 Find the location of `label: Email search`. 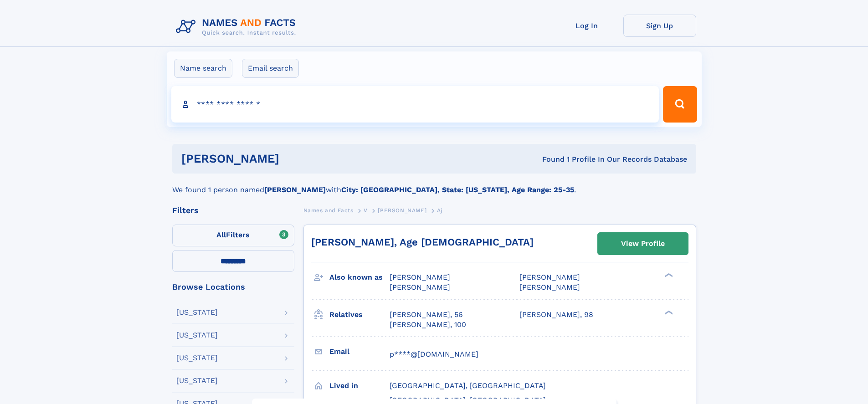

label: Email search is located at coordinates (271, 68).